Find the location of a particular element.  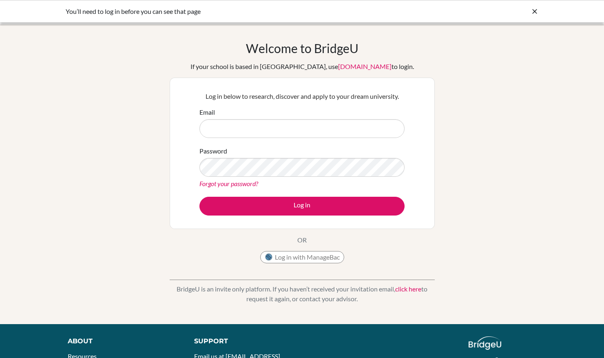

div: You’ll need to log in before you can see that page is located at coordinates (241, 11).